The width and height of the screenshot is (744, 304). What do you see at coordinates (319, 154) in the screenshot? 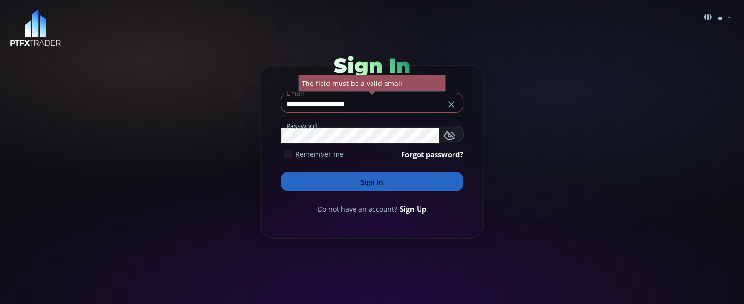
I see `span: Remember me` at bounding box center [319, 154].